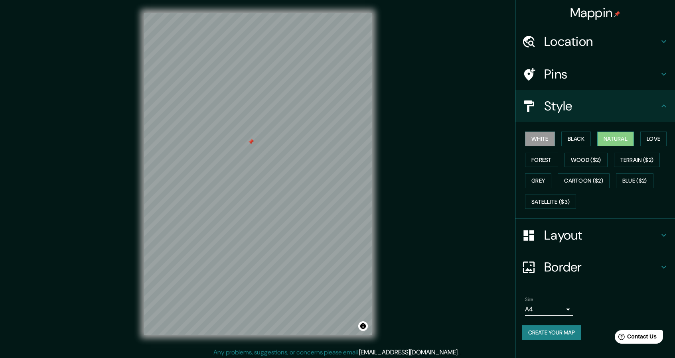 The image size is (675, 358). I want to click on h4: Border, so click(601, 267).